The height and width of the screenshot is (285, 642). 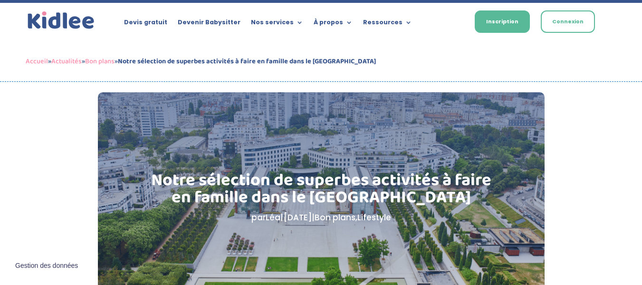 I want to click on a: Nos services, so click(x=277, y=24).